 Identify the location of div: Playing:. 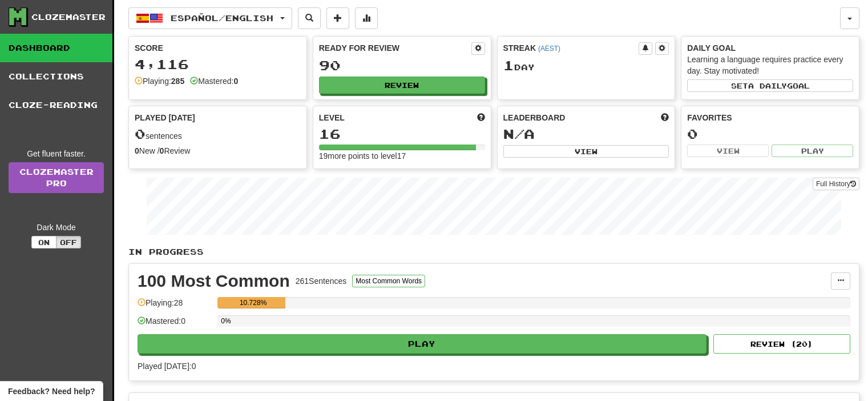
(160, 81).